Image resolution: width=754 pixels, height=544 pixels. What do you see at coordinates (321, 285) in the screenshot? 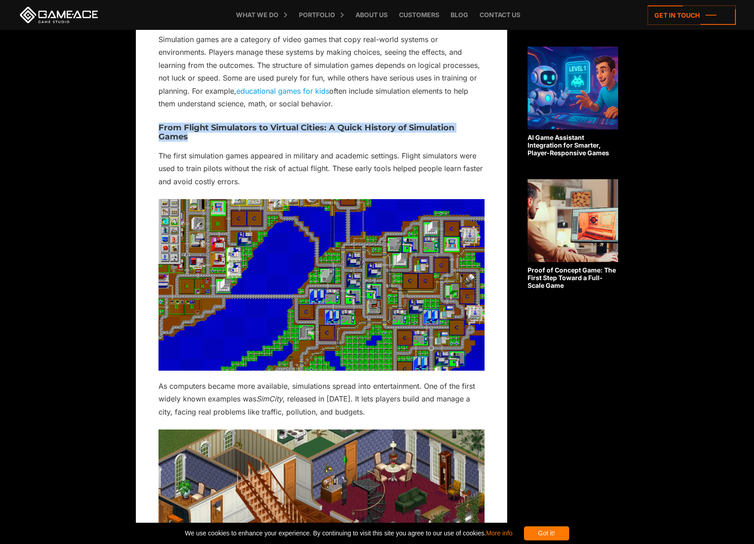
I see `img: SimCity` at bounding box center [321, 285].